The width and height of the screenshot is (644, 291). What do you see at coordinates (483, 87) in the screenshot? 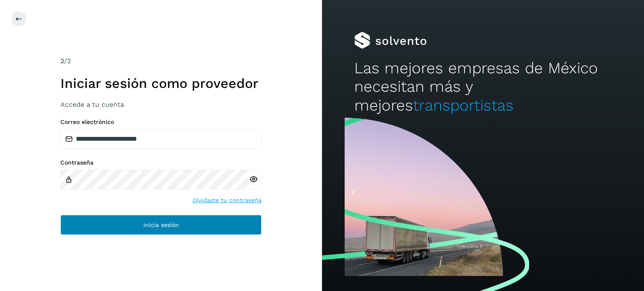
I see `h2: Las mejores empresas de México necesitan más y mejores` at bounding box center [483, 87].